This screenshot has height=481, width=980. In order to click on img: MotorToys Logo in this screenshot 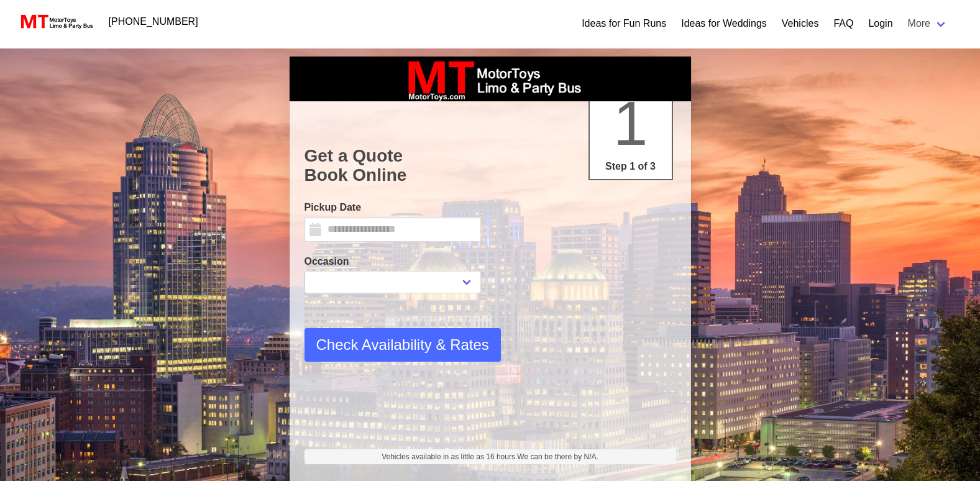, I will do `click(55, 22)`.